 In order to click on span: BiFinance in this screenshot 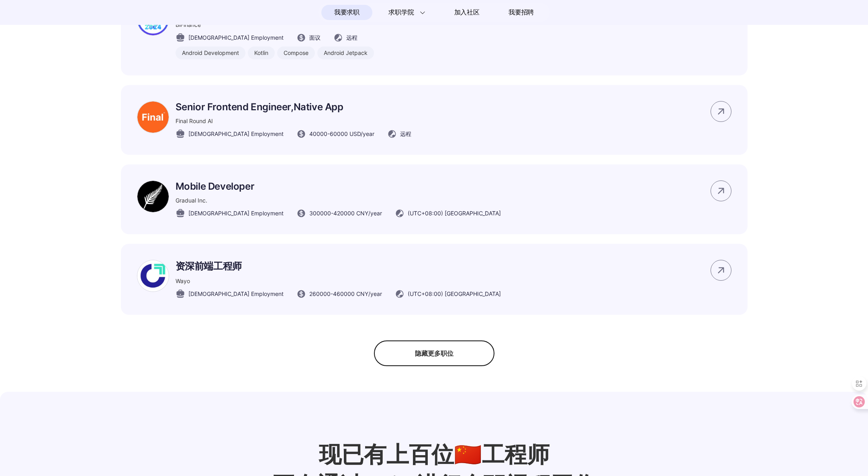, I will do `click(188, 24)`.